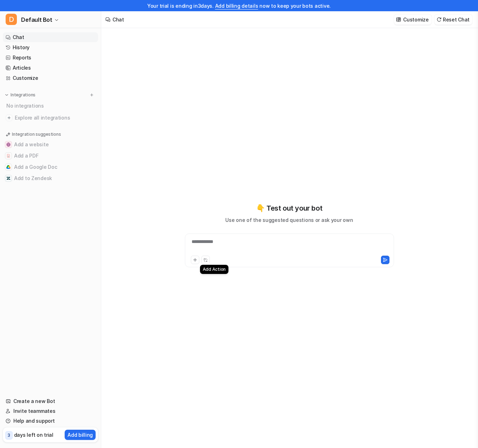 This screenshot has height=448, width=478. What do you see at coordinates (50, 144) in the screenshot?
I see `button: Add a websiteAdd a website` at bounding box center [50, 144].